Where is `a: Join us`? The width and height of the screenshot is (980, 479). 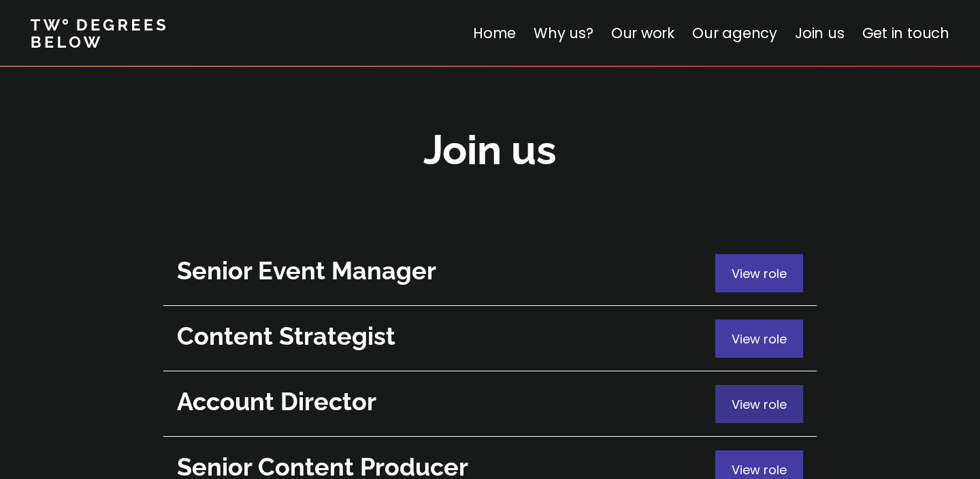 a: Join us is located at coordinates (820, 33).